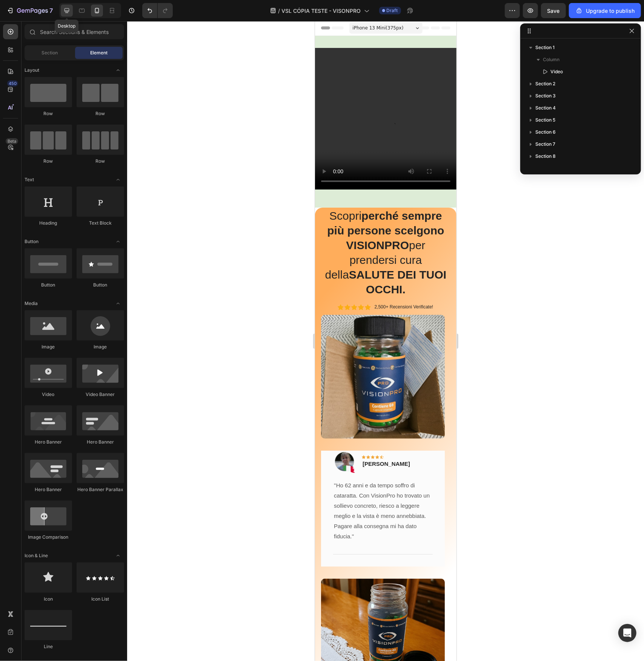 The image size is (644, 661). I want to click on span: Section 1, so click(545, 48).